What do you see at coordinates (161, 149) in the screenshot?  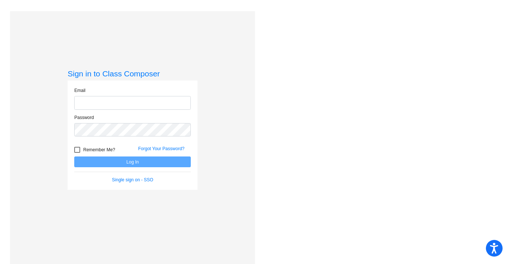 I see `a: Forgot Your Password?` at bounding box center [161, 149].